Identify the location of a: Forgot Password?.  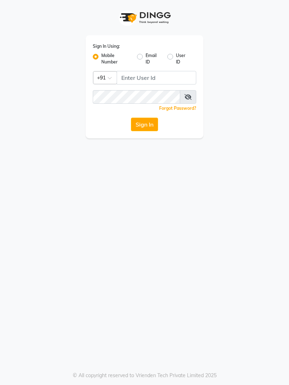
(178, 108).